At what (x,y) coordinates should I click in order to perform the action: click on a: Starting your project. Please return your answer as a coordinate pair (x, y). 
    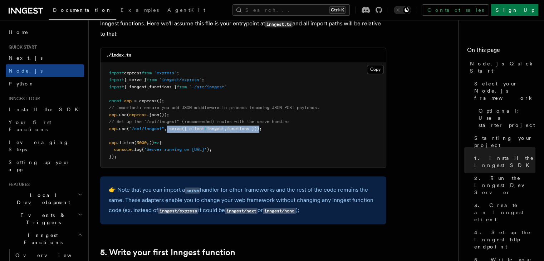
    Looking at the image, I should click on (503, 142).